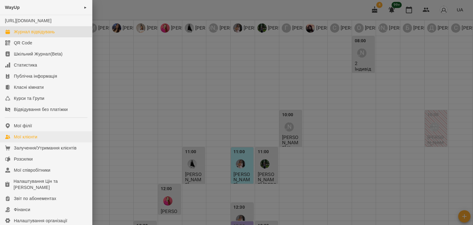 The image size is (473, 225). What do you see at coordinates (35, 76) in the screenshot?
I see `div: Публічна інформація` at bounding box center [35, 76].